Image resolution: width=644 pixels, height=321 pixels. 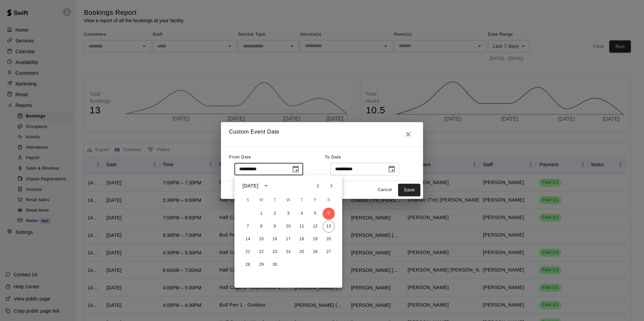 I want to click on button: 24, so click(x=289, y=253).